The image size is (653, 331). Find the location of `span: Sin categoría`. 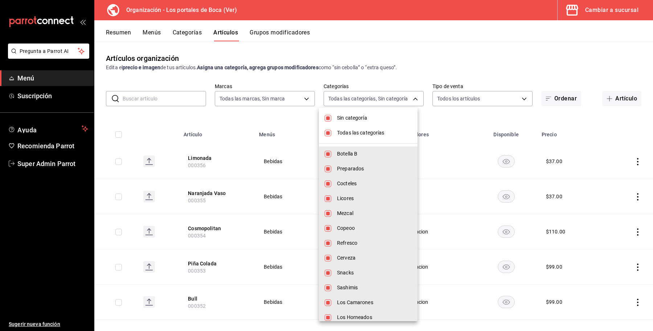

span: Sin categoría is located at coordinates (374, 118).